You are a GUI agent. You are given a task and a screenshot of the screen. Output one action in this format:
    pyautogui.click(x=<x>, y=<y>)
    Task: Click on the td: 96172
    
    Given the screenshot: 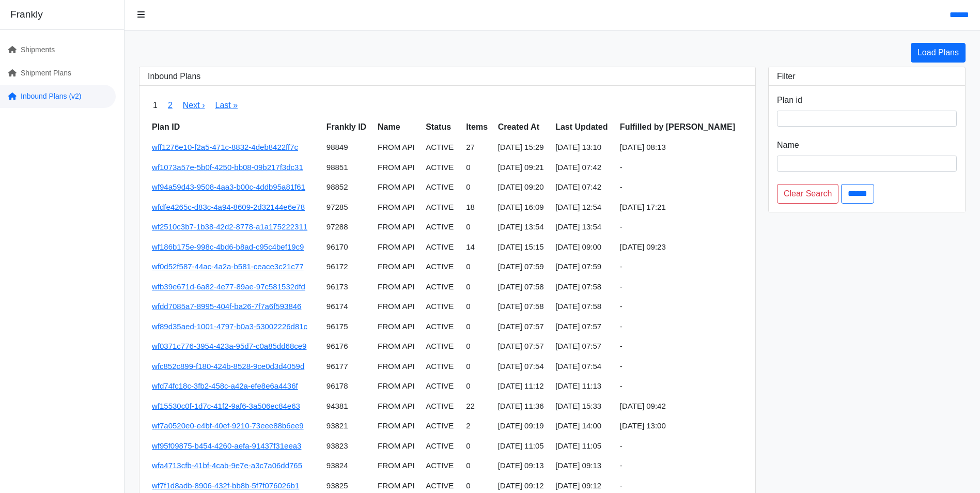 What is the action you would take?
    pyautogui.click(x=347, y=267)
    